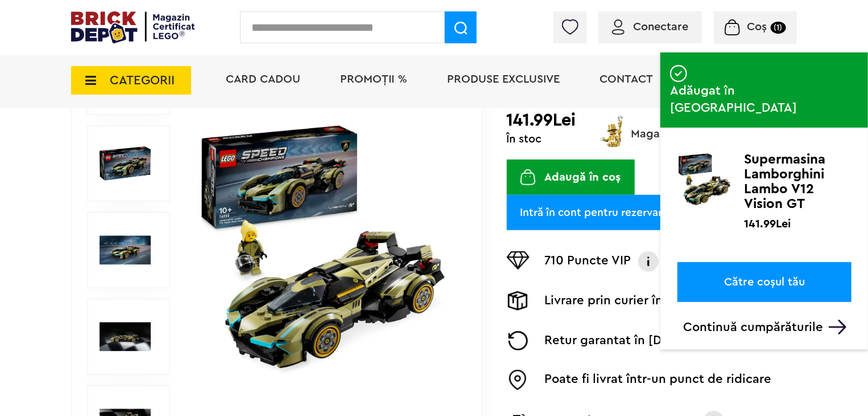  What do you see at coordinates (627, 79) in the screenshot?
I see `a: Contact` at bounding box center [627, 79].